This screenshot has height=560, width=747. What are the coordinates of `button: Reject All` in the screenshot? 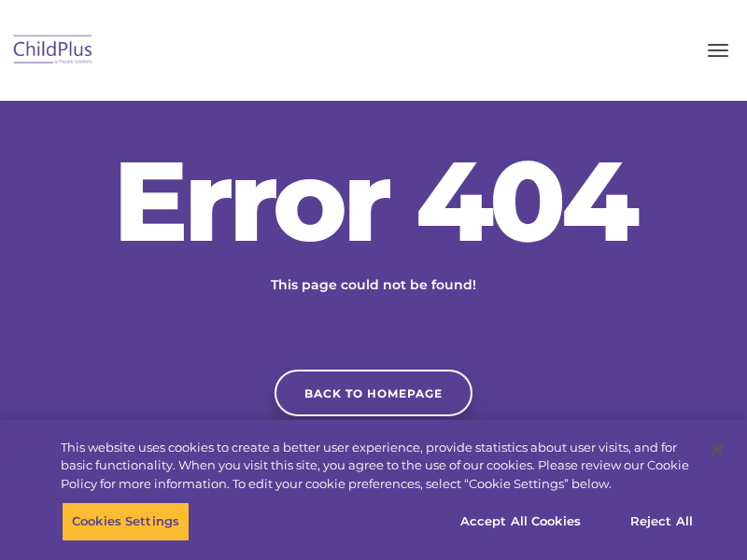 It's located at (661, 522).